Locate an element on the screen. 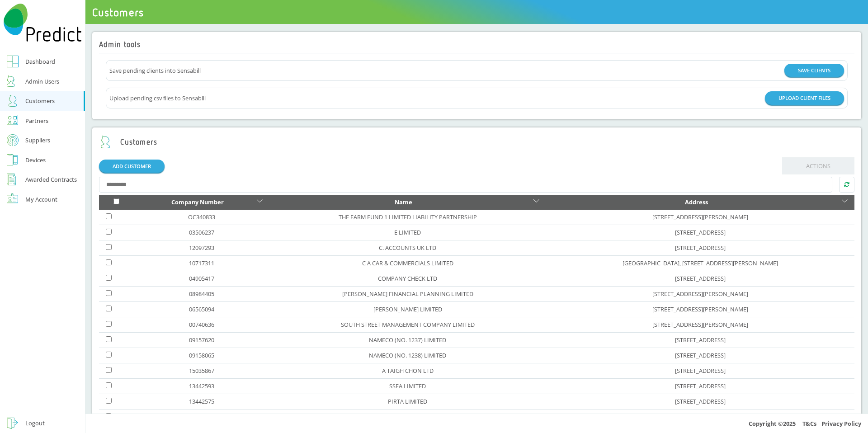  h2: Customers is located at coordinates (128, 142).